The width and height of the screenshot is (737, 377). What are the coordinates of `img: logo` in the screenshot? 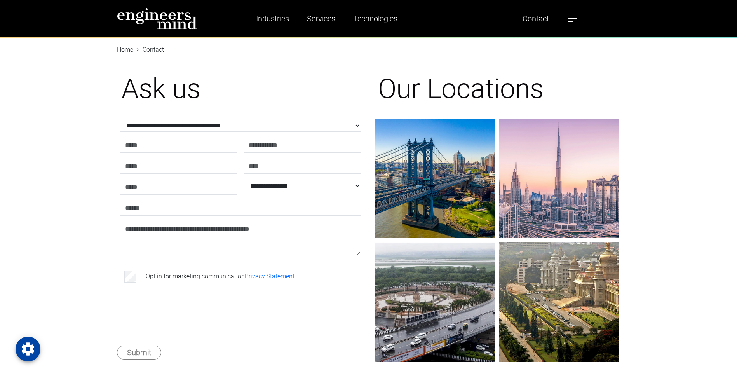 It's located at (157, 19).